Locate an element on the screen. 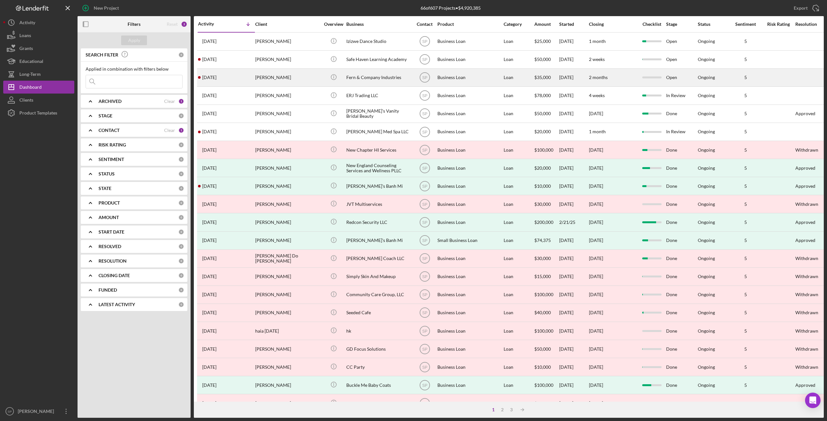 The image size is (827, 421). div: Status is located at coordinates (713, 24).